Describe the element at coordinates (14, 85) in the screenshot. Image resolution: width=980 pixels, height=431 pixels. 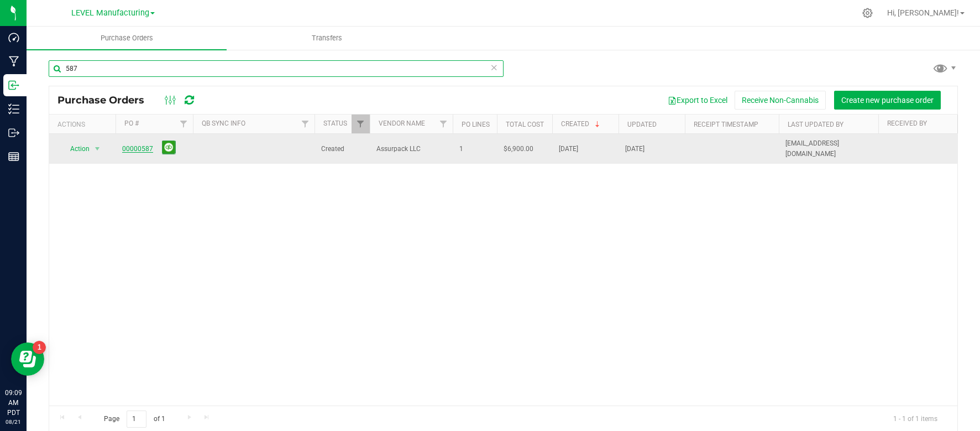
I see `inline-svg: Inbound` at that location.